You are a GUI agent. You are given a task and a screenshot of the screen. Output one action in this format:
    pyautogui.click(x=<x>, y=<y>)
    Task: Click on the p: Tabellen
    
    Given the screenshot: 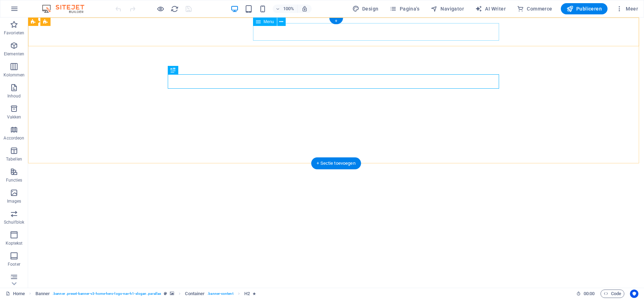 What is the action you would take?
    pyautogui.click(x=14, y=159)
    